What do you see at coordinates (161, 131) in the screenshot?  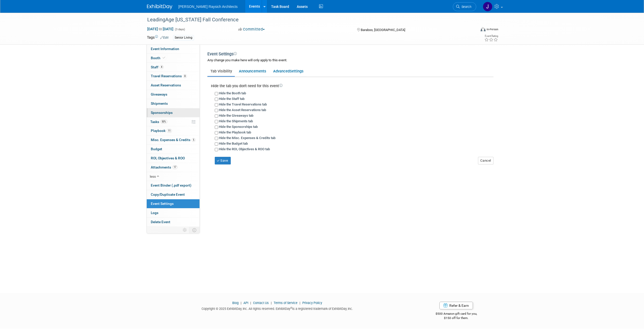 I see `span: Playbook` at bounding box center [161, 131].